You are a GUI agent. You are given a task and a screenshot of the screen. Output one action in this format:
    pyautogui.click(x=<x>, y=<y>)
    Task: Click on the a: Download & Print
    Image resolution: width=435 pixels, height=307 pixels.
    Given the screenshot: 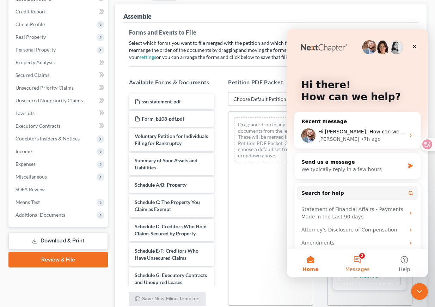 What is the action you would take?
    pyautogui.click(x=58, y=240)
    